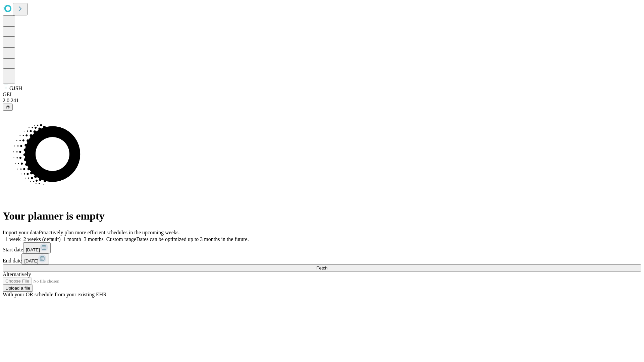  What do you see at coordinates (322, 268) in the screenshot?
I see `button: Fetch` at bounding box center [322, 268].